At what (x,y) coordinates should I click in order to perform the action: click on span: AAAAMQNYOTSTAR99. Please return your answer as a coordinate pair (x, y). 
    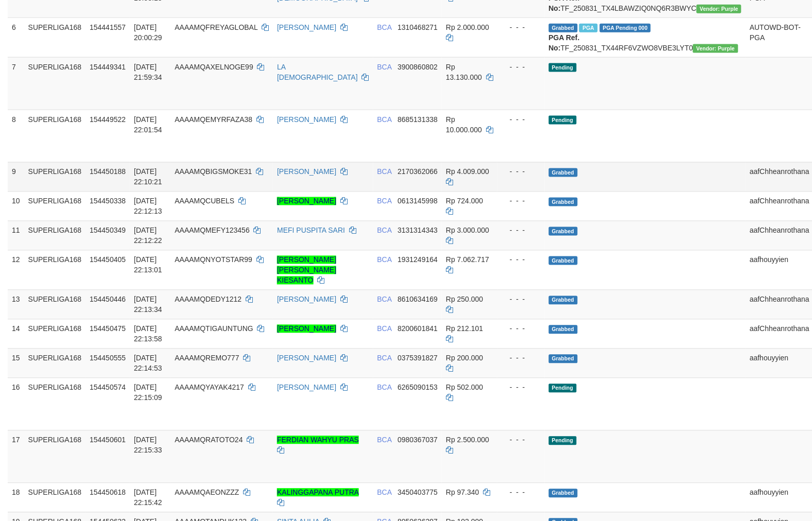
    Looking at the image, I should click on (213, 260).